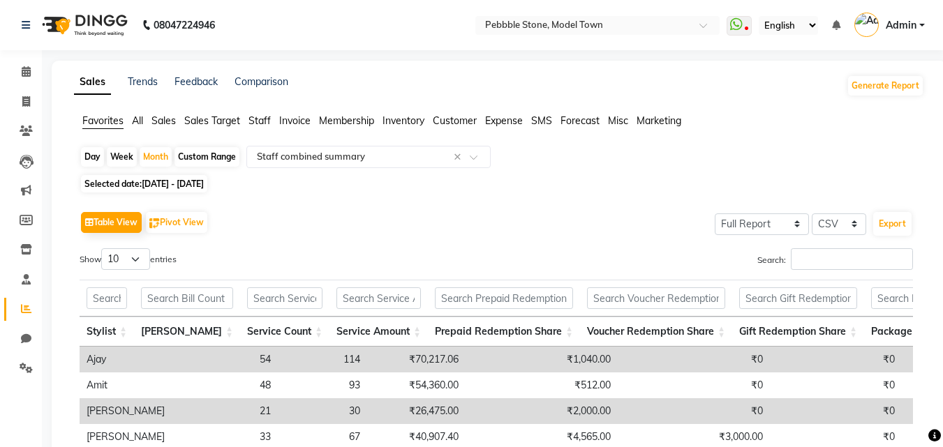  Describe the element at coordinates (285, 298) in the screenshot. I see `input: Search Service Count` at that location.